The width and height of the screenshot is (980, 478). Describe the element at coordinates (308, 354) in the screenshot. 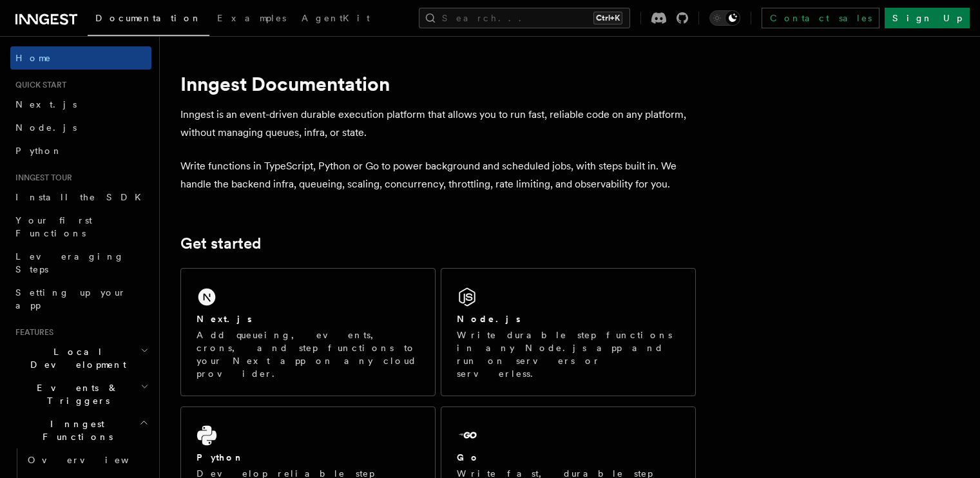

I see `p: Add queueing, events, crons, and step functions to your Next app on any cloud provider.` at that location.